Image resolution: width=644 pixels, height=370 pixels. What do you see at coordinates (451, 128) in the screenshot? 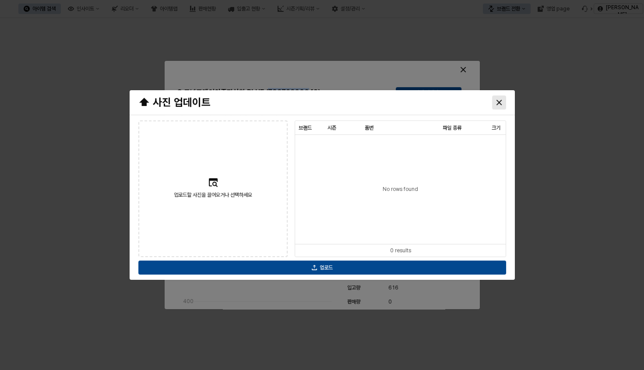
I see `span: 파일 종류` at bounding box center [451, 128].